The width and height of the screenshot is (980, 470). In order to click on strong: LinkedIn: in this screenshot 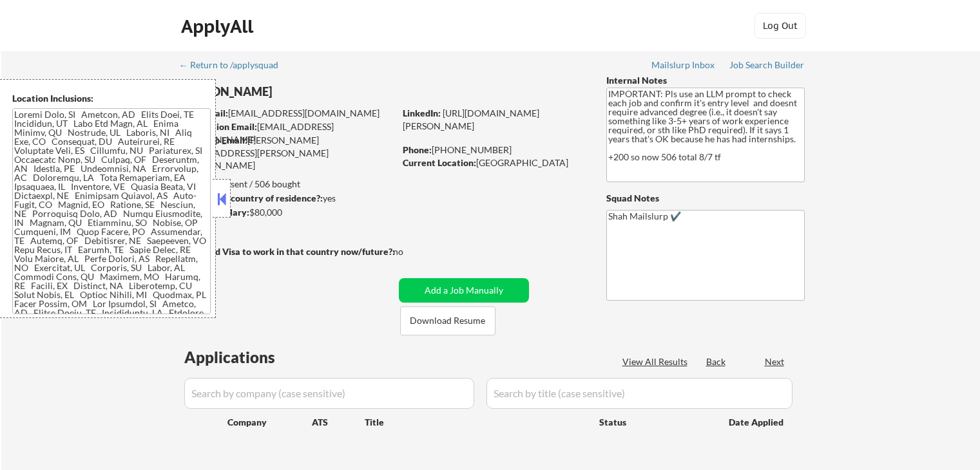, I will do `click(422, 113)`.